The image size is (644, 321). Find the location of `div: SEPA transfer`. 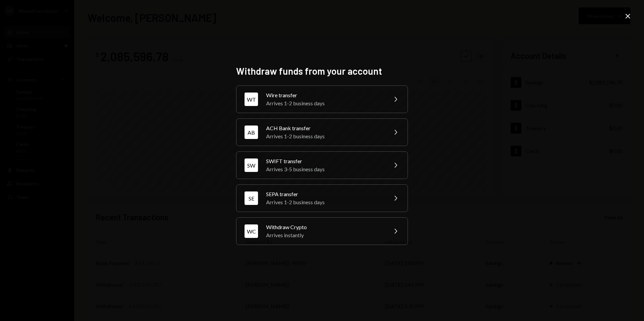

div: SEPA transfer is located at coordinates (324, 195).